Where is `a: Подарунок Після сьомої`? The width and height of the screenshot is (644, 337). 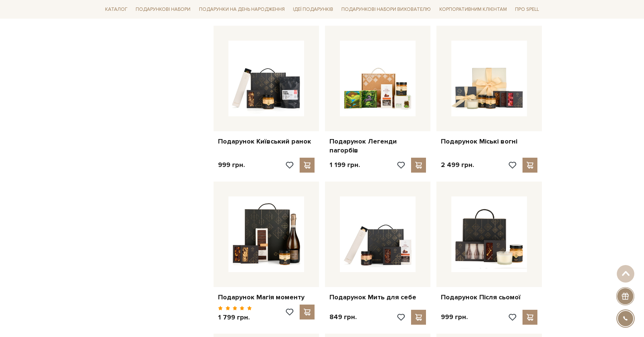 a: Подарунок Після сьомої is located at coordinates (489, 297).